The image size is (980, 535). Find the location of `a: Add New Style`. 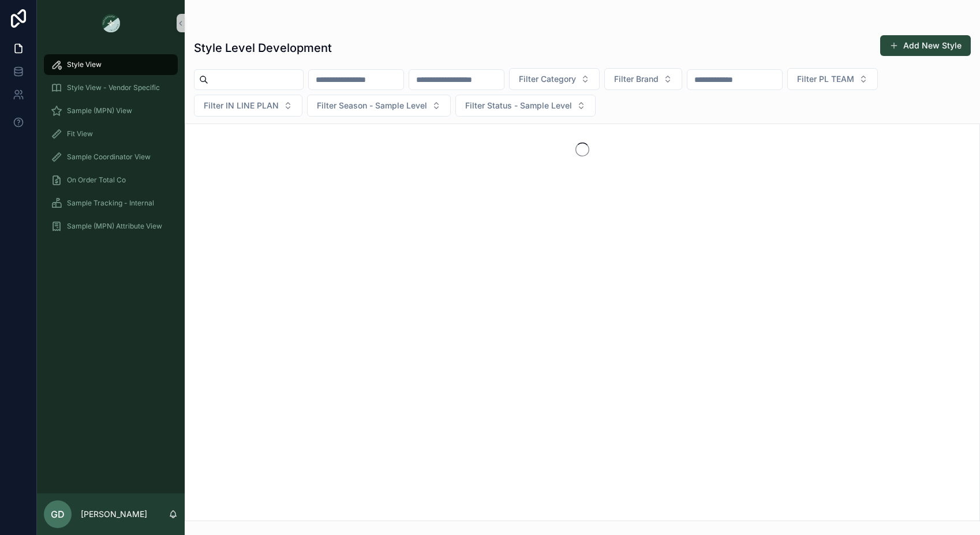

a: Add New Style is located at coordinates (925, 46).